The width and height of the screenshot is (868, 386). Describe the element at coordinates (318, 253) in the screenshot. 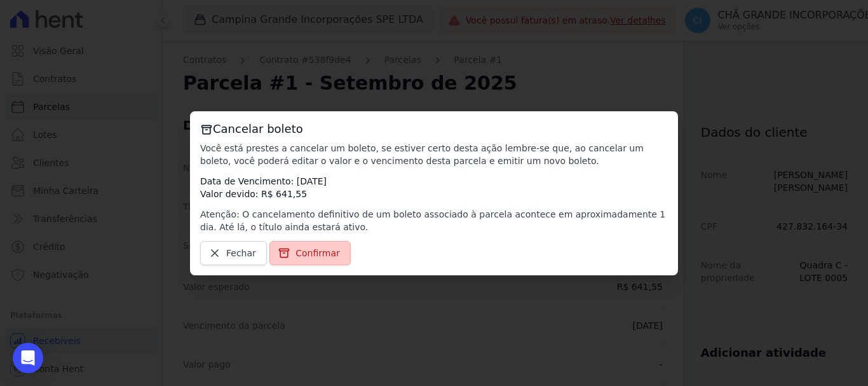

I see `span: Confirmar` at that location.